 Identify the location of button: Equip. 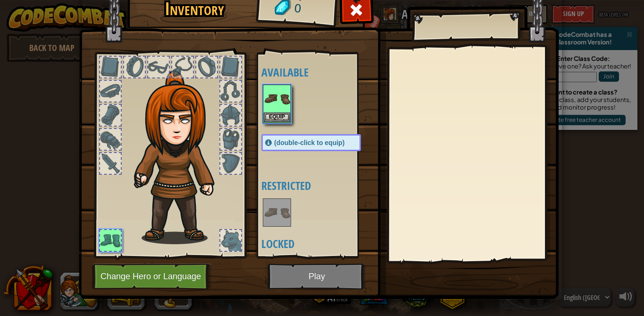
(277, 117).